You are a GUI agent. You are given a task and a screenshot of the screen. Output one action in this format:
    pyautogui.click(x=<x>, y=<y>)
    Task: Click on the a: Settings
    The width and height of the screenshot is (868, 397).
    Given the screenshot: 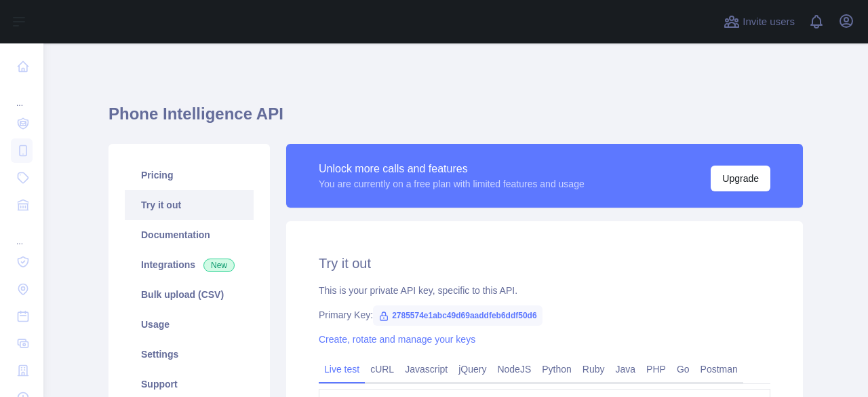 What is the action you would take?
    pyautogui.click(x=189, y=354)
    